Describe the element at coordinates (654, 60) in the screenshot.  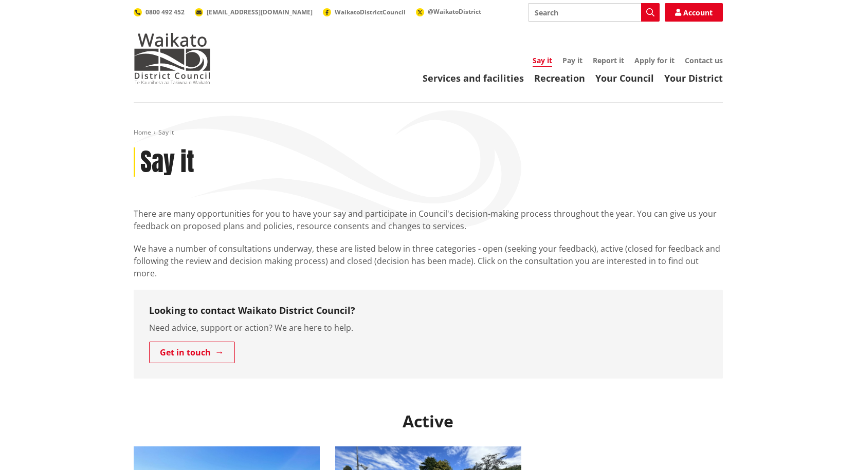
I see `a: Apply for it` at that location.